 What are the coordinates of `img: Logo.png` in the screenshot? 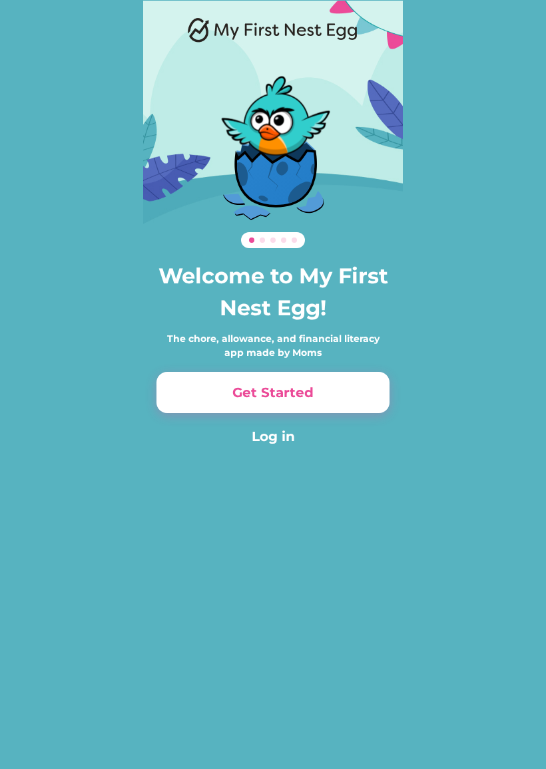 It's located at (273, 30).